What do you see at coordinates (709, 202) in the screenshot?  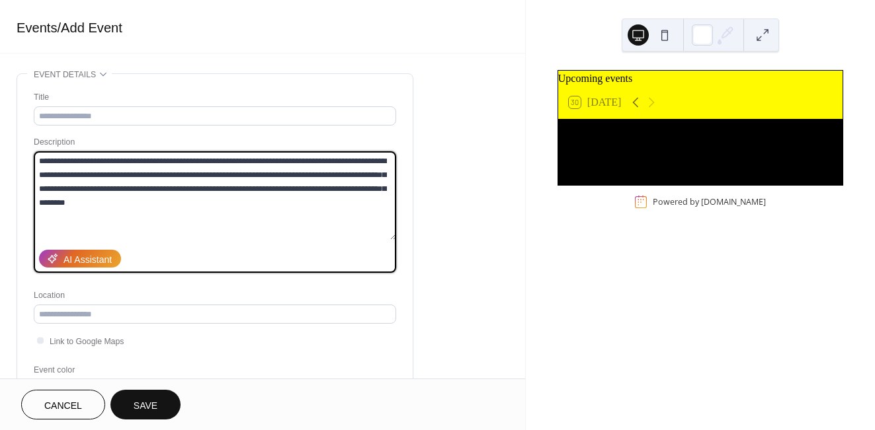 I see `div: Powered by` at bounding box center [709, 202].